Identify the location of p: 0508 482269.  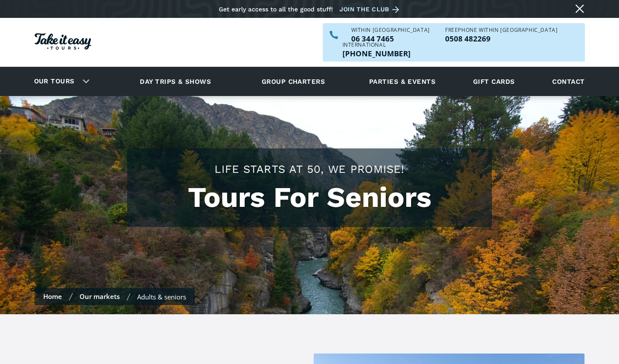
(501, 38).